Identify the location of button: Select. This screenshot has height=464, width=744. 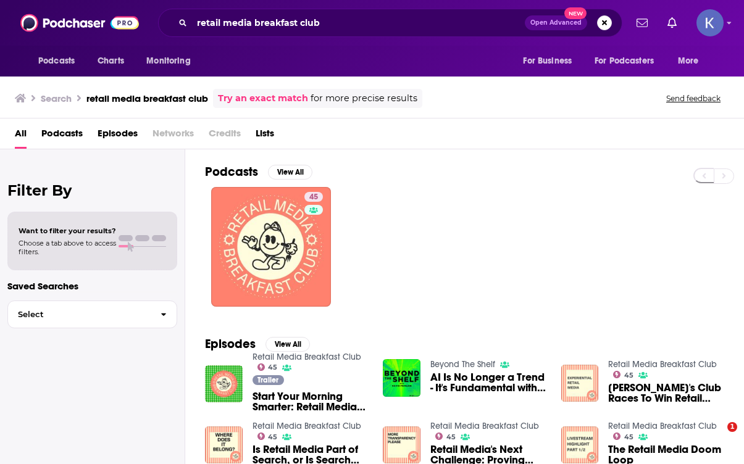
(92, 314).